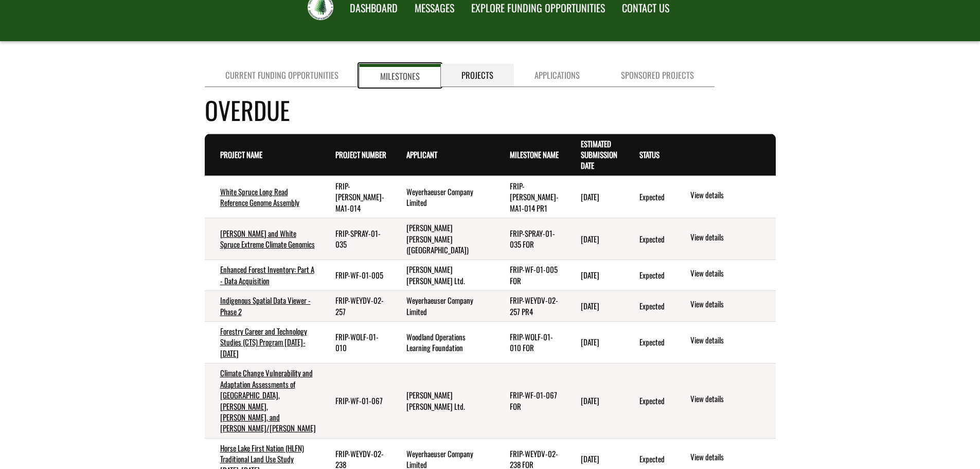 This screenshot has width=980, height=469. I want to click on td: West Fraser Cochrane (Spray Lake Sawmill), so click(442, 239).